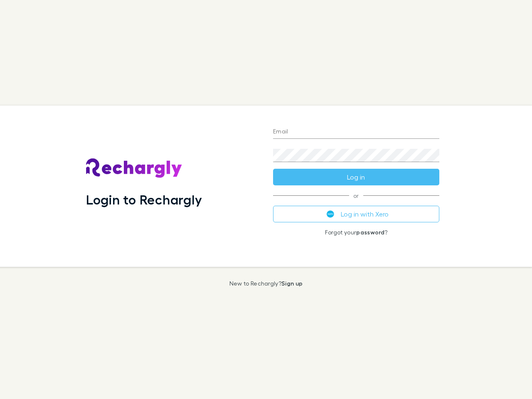  I want to click on img: Rechargly's Logo, so click(134, 168).